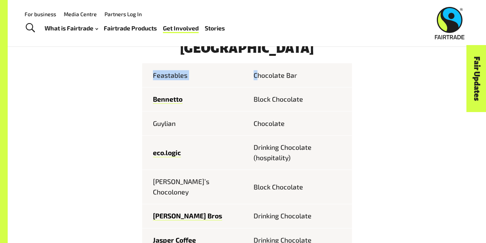  Describe the element at coordinates (80, 14) in the screenshot. I see `a: Media Centre` at that location.